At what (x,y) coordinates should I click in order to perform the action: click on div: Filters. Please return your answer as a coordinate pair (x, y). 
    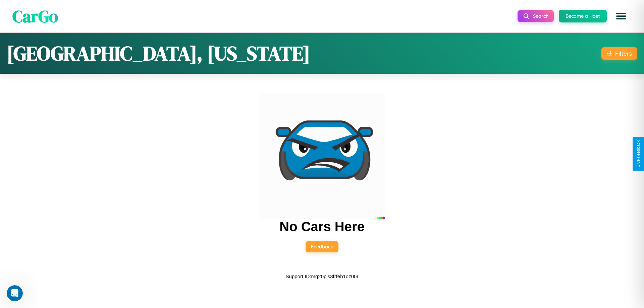
    Looking at the image, I should click on (623, 53).